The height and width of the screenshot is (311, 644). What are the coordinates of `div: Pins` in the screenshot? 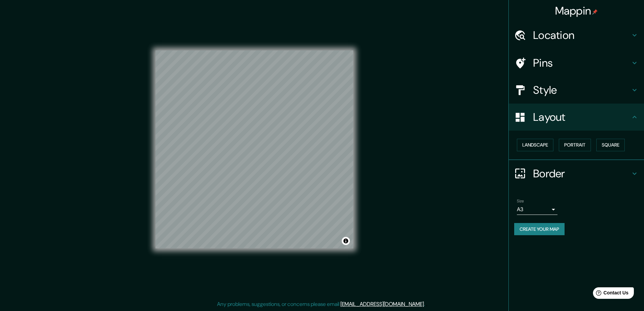 It's located at (577, 63).